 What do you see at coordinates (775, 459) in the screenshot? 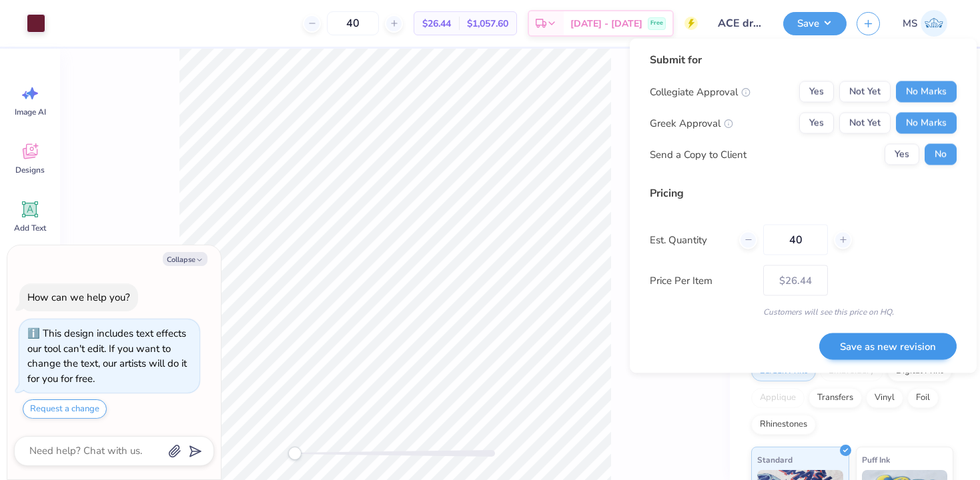
I see `span: Standard` at bounding box center [775, 459].